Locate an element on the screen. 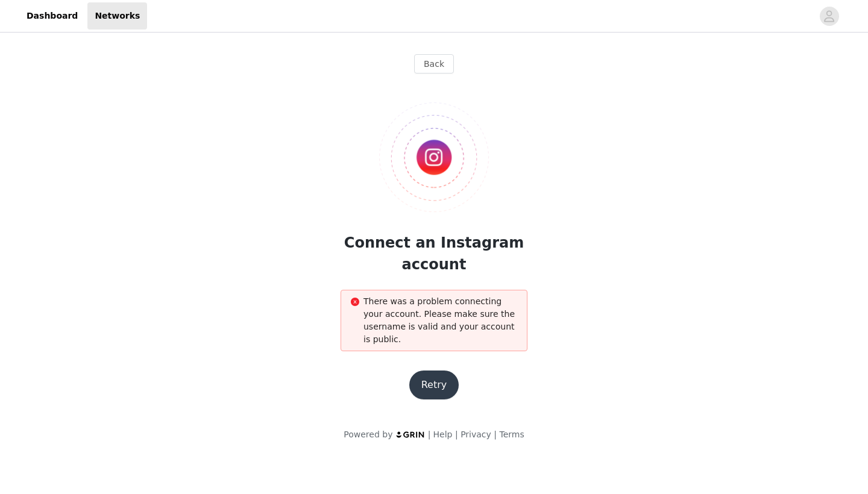 The image size is (868, 494). img: Logo is located at coordinates (434, 157).